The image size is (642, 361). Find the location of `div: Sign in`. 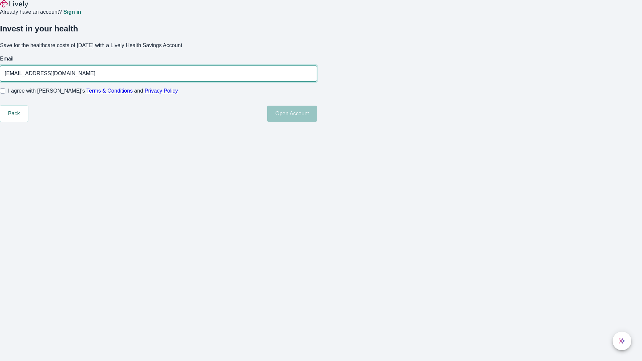

div: Sign in is located at coordinates (72, 12).